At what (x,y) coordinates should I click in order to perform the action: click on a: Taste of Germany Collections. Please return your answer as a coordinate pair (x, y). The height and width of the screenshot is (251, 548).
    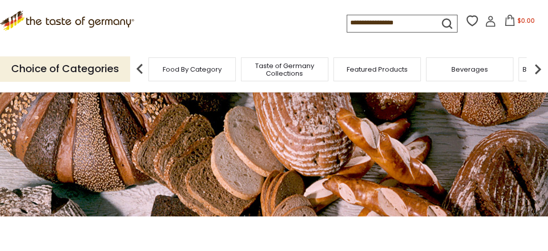
    Looking at the image, I should click on (285, 70).